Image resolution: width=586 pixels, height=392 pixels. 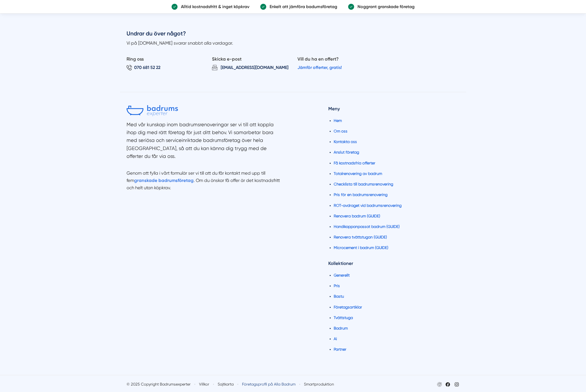 I want to click on p: Ring oss, so click(x=165, y=60).